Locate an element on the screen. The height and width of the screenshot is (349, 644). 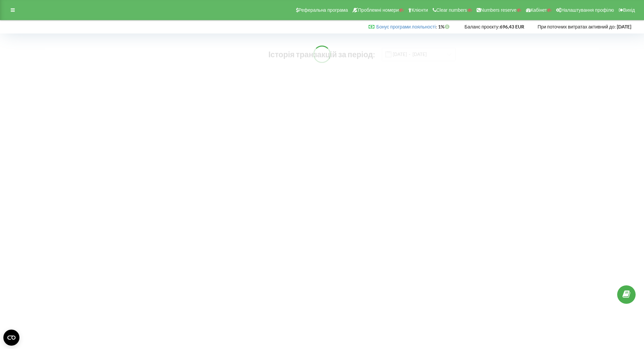
span: Numbers reserve is located at coordinates (498, 10).